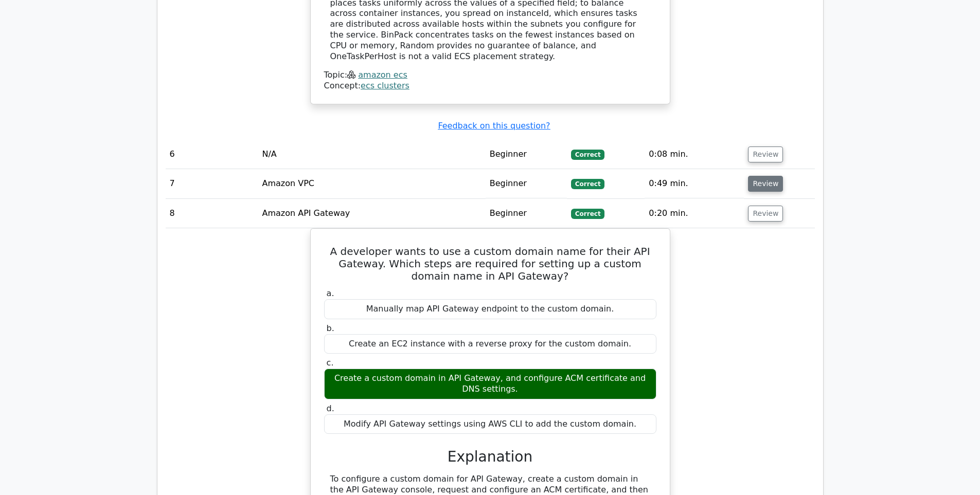  Describe the element at coordinates (494, 126) in the screenshot. I see `a: Feedback on this question?` at that location.